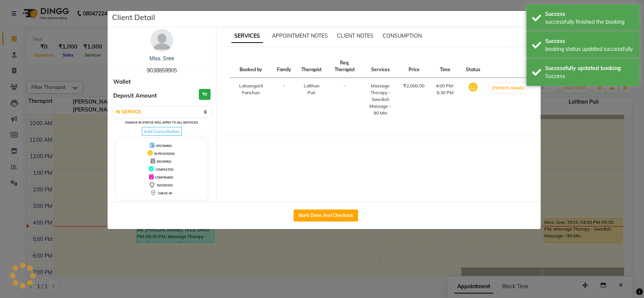 The image size is (644, 298). Describe the element at coordinates (355, 36) in the screenshot. I see `span: CLIENT NOTES` at that location.